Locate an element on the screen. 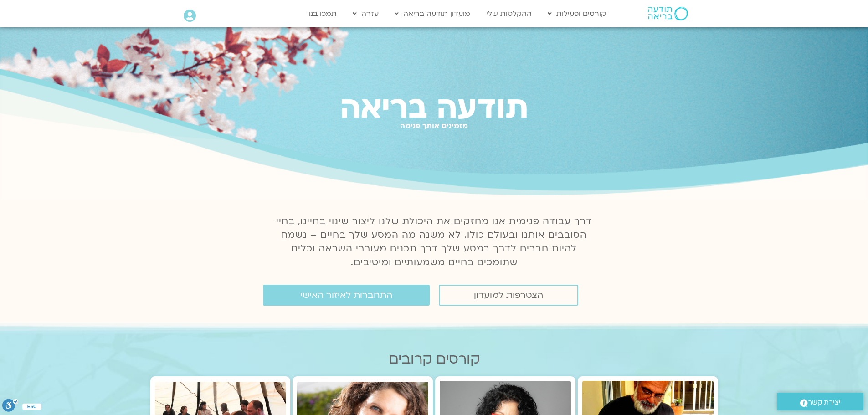 The width and height of the screenshot is (868, 415). a: קורסים ופעילות is located at coordinates (577, 14).